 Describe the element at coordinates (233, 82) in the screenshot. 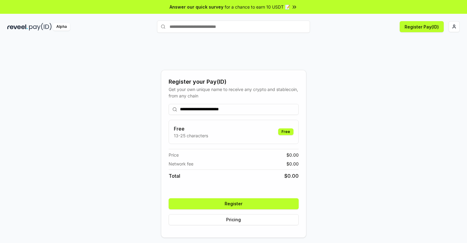

I see `div: Register your Pay(ID)` at that location.